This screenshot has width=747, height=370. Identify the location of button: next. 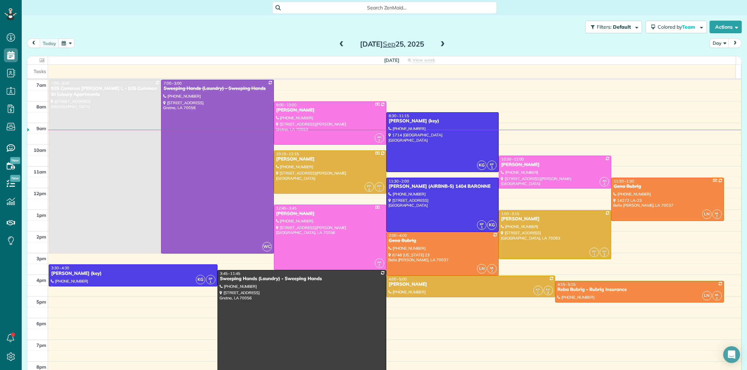
(735, 43).